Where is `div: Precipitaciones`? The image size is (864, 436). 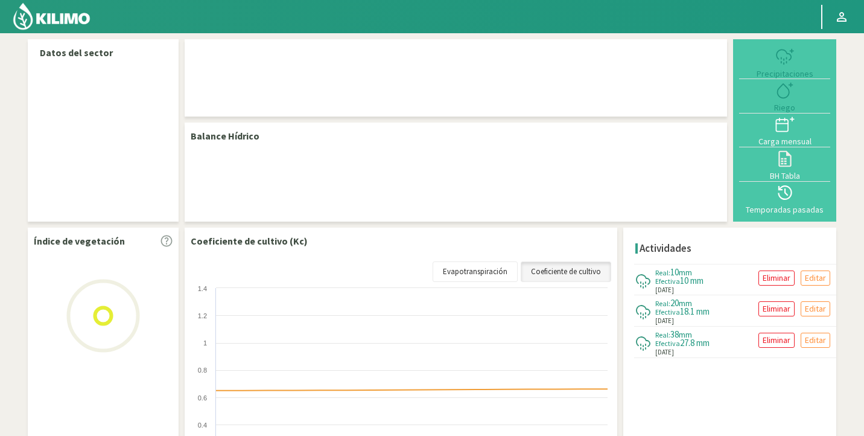
div: Precipitaciones is located at coordinates (785, 74).